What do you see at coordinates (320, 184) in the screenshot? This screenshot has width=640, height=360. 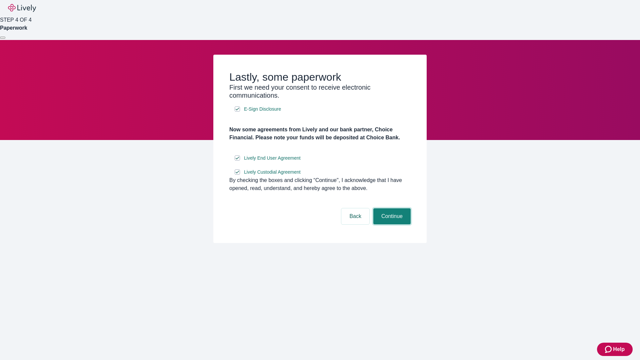 I see `div: By checking the boxes and clicking “Continue", I acknowledge that I have opened, read, understand...` at bounding box center [320, 184].